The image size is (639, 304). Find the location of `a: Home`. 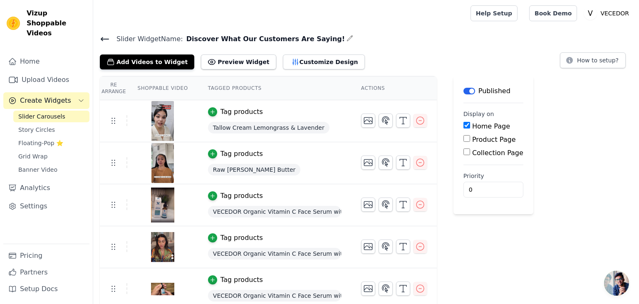

a: Home is located at coordinates (46, 62).